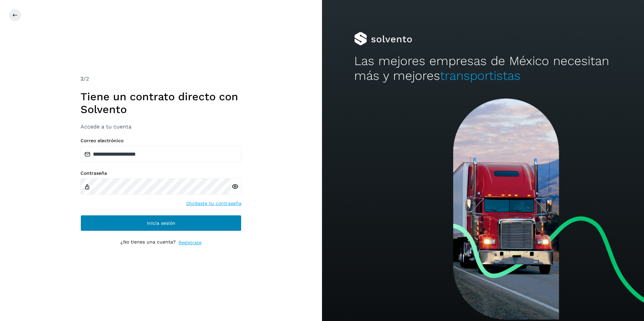 This screenshot has width=644, height=321. I want to click on a: Olvidaste tu contraseña, so click(214, 203).